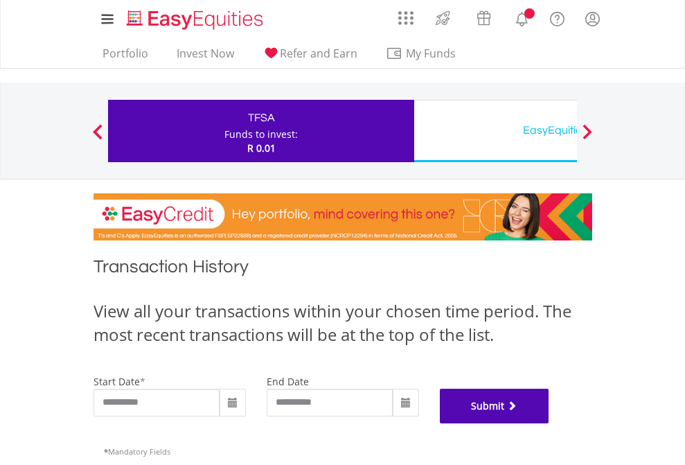  Describe the element at coordinates (587, 138) in the screenshot. I see `button: Next` at that location.